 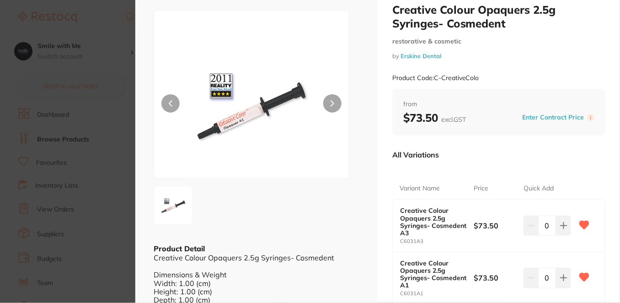 What do you see at coordinates (499, 104) in the screenshot?
I see `span: from` at bounding box center [499, 104].